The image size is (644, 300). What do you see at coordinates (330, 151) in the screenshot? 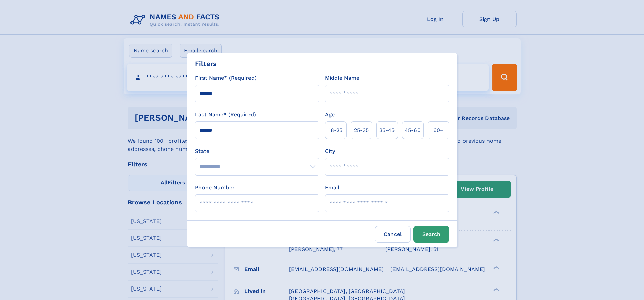
I see `label: City` at bounding box center [330, 151].